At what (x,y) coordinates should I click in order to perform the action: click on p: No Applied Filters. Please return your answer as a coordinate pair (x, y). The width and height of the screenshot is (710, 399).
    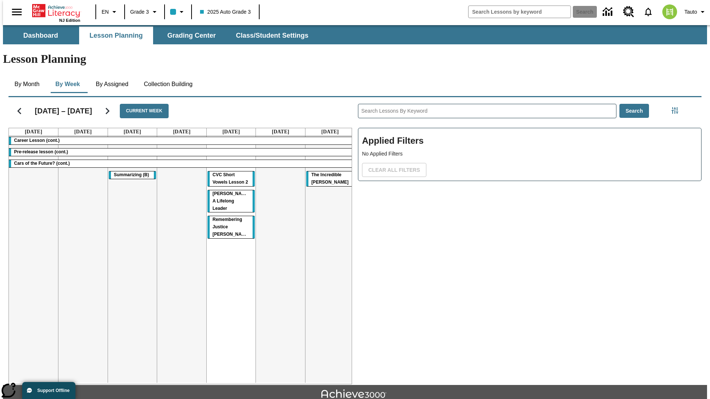
    Looking at the image, I should click on (529, 154).